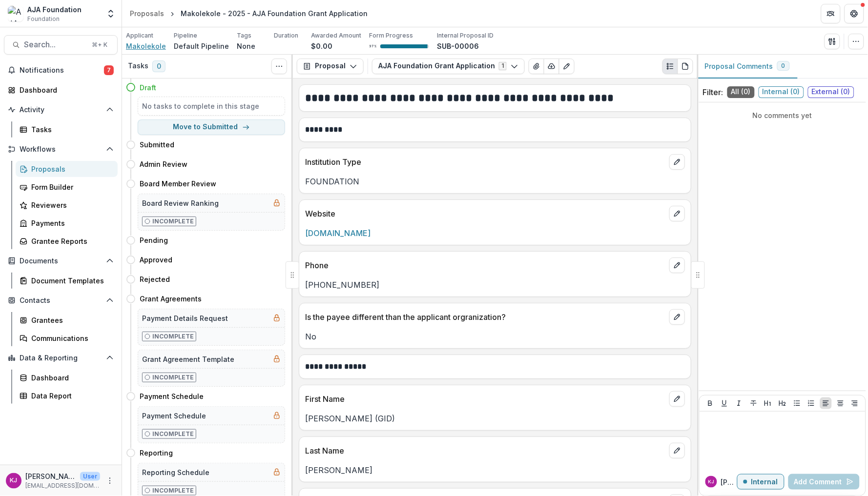 The height and width of the screenshot is (496, 868). What do you see at coordinates (140, 36) in the screenshot?
I see `p: Applicant` at bounding box center [140, 36].